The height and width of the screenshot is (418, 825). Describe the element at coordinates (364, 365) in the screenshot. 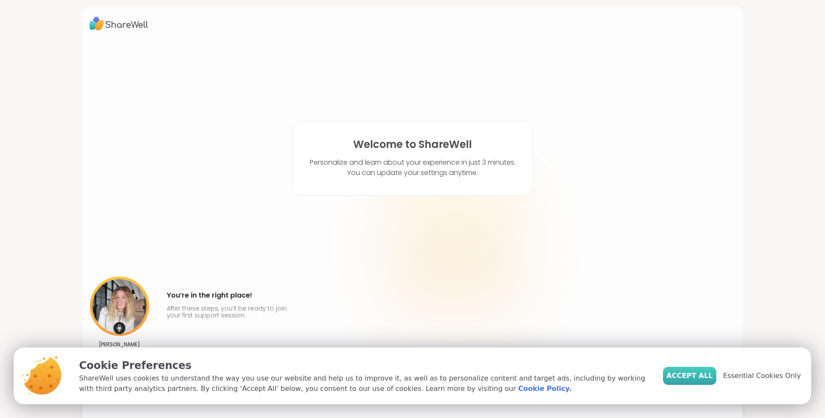

I see `p: Cookie Preferences` at that location.